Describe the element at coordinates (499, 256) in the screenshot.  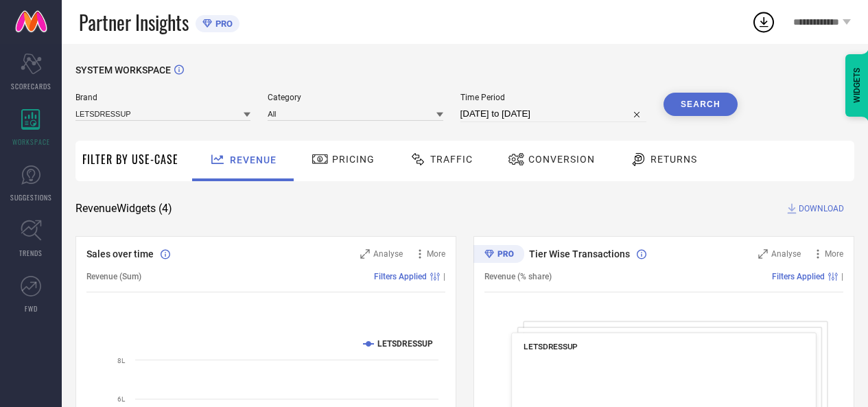
I see `div: Premium` at that location.